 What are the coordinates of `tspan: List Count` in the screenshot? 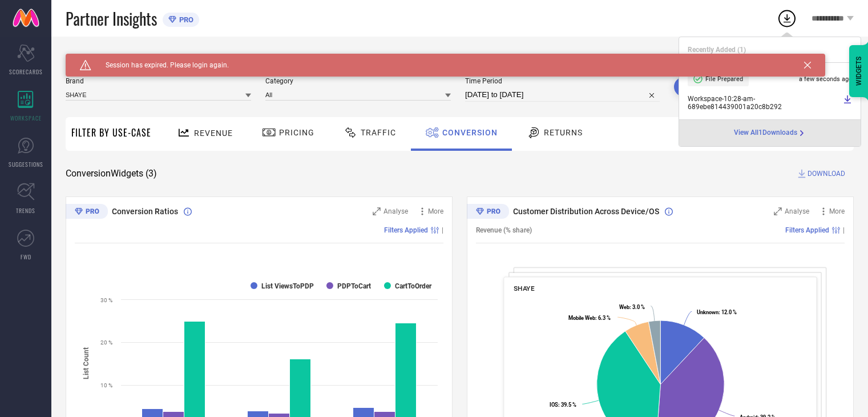 It's located at (86, 363).